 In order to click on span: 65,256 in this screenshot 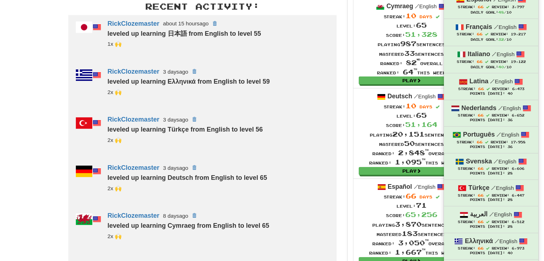, I will do `click(421, 214)`.